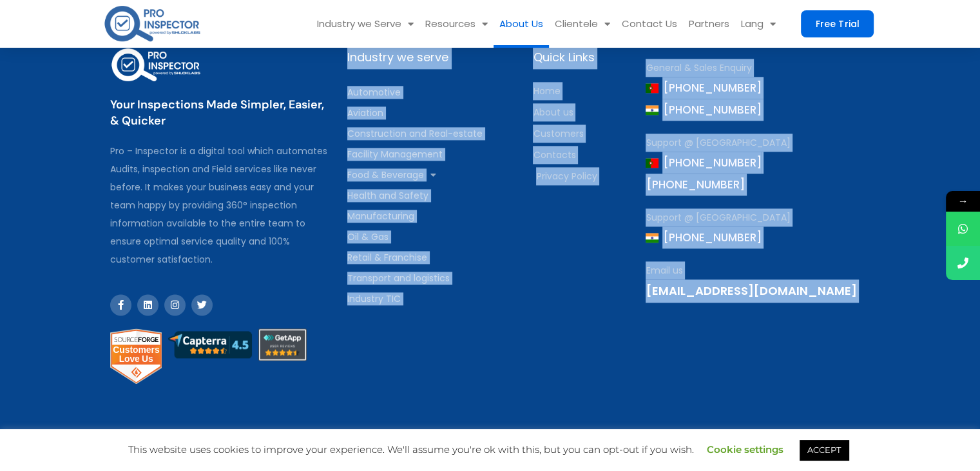 This screenshot has height=471, width=980. I want to click on a: Your Inspections Made Simpler, Easier, & Quicker, so click(218, 112).